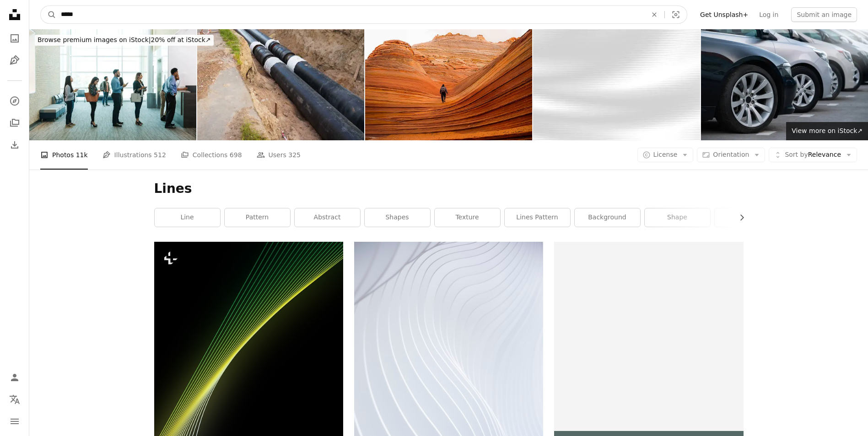  I want to click on a: lines pattern, so click(537, 218).